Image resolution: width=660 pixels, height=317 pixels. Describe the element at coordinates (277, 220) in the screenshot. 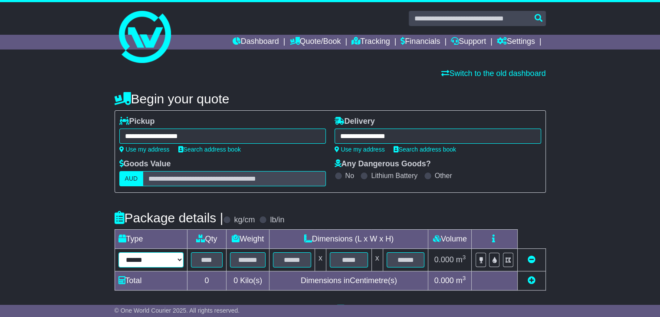

I see `label: lb/in` at that location.